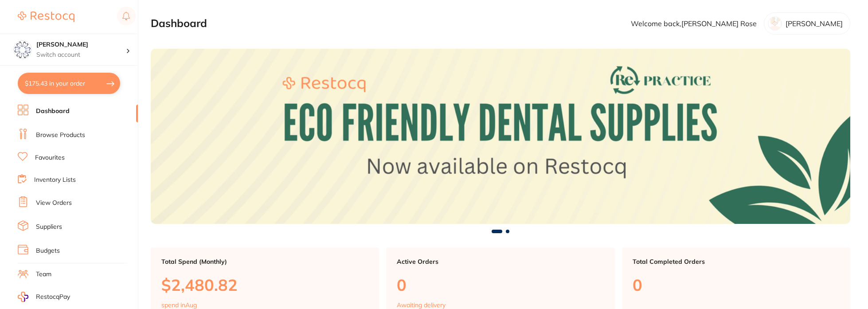 The width and height of the screenshot is (868, 309). Describe the element at coordinates (421, 305) in the screenshot. I see `p: Awaiting delivery` at that location.